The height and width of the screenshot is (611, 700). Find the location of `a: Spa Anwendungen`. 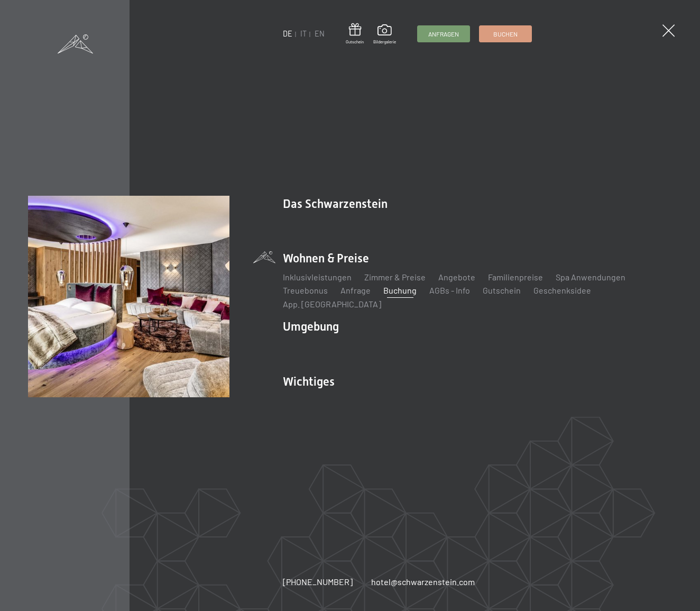

a: Spa Anwendungen is located at coordinates (590, 276).